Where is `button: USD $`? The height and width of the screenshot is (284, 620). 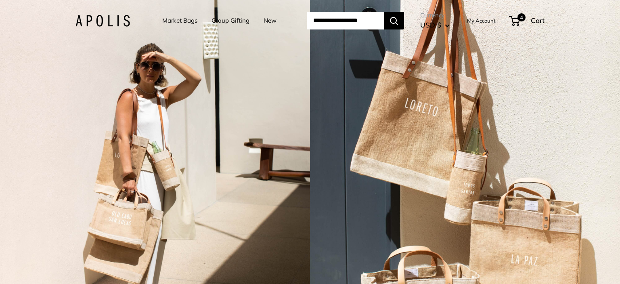
button: USD $ is located at coordinates (435, 25).